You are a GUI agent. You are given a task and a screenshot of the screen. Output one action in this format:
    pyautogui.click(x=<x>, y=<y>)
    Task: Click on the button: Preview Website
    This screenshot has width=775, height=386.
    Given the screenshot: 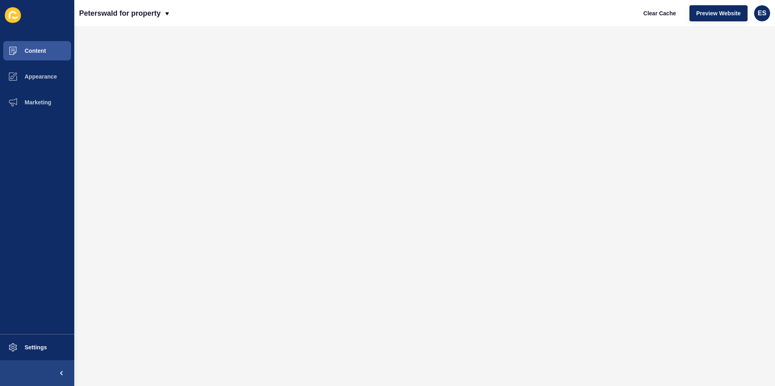 What is the action you would take?
    pyautogui.click(x=718, y=13)
    